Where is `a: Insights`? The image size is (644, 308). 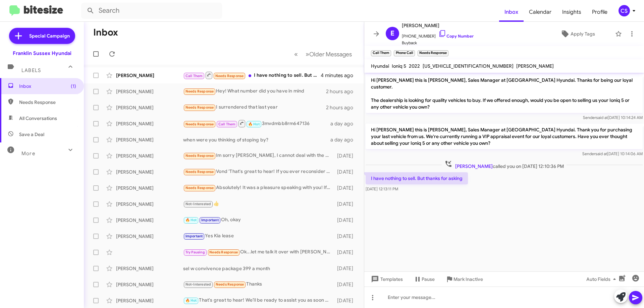
a: Insights is located at coordinates (571, 12).